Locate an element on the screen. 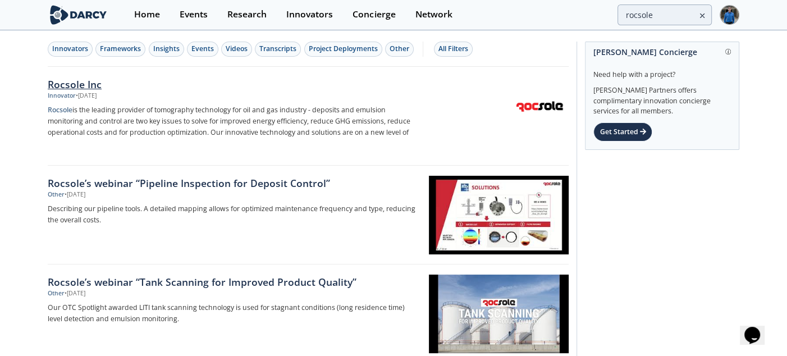 The width and height of the screenshot is (787, 356). p: Describing our pipeline tools. A detailed mapping allows for optimized maintenance frequency and ... is located at coordinates (234, 214).